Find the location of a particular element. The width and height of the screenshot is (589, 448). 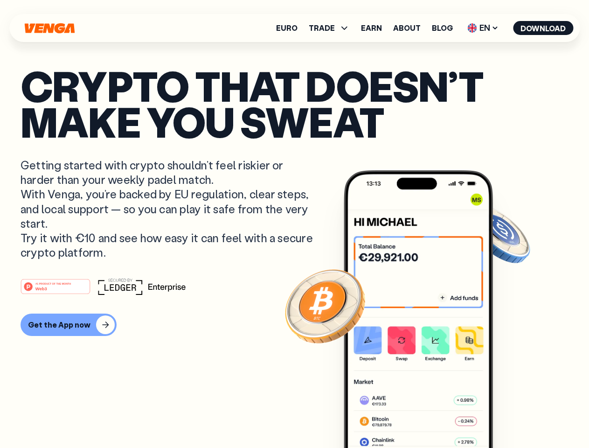

tspan: #1 PRODUCT OF THE MONTH is located at coordinates (53, 284).